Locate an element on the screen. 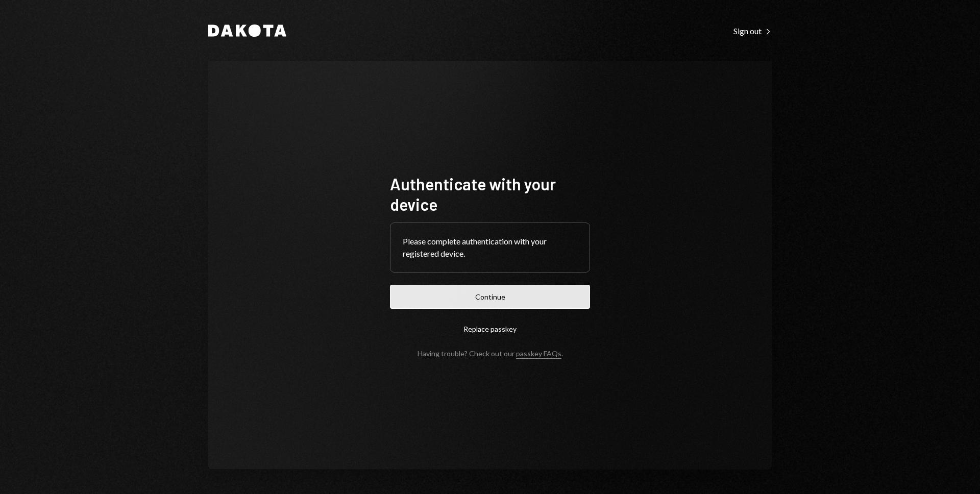  h1: Authenticate with your device is located at coordinates (490, 194).